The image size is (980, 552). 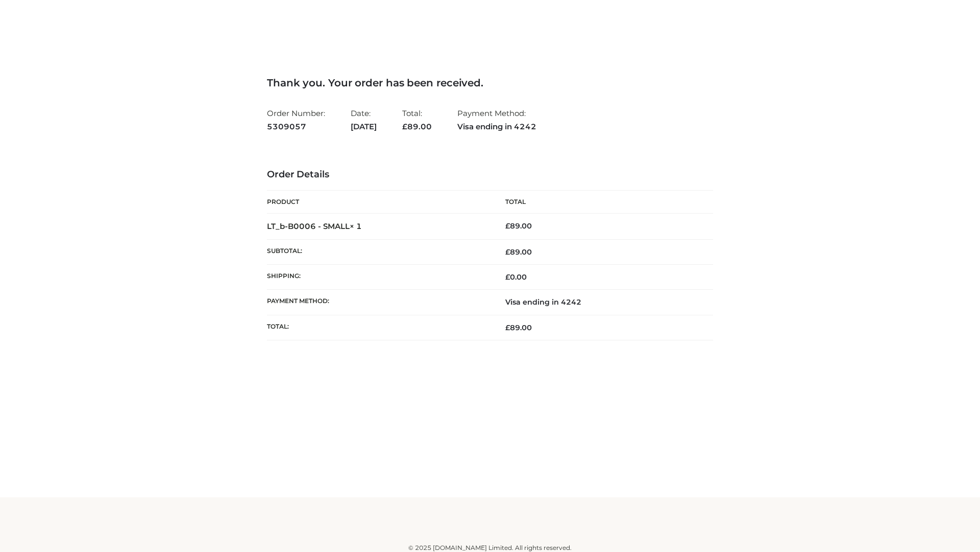 I want to click on strong: × 1, so click(x=356, y=225).